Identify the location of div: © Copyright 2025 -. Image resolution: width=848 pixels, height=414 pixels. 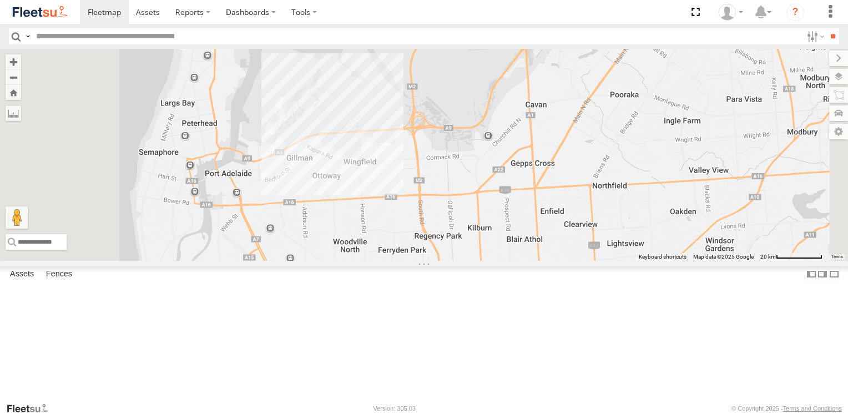
(787, 409).